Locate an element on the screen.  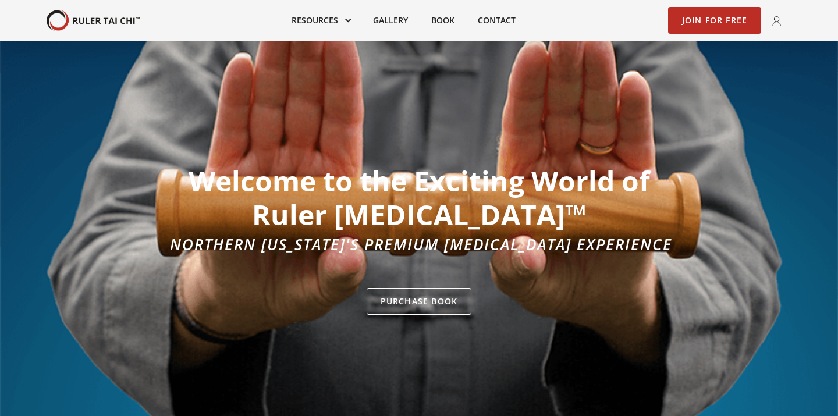
a: Contact is located at coordinates (497, 20).